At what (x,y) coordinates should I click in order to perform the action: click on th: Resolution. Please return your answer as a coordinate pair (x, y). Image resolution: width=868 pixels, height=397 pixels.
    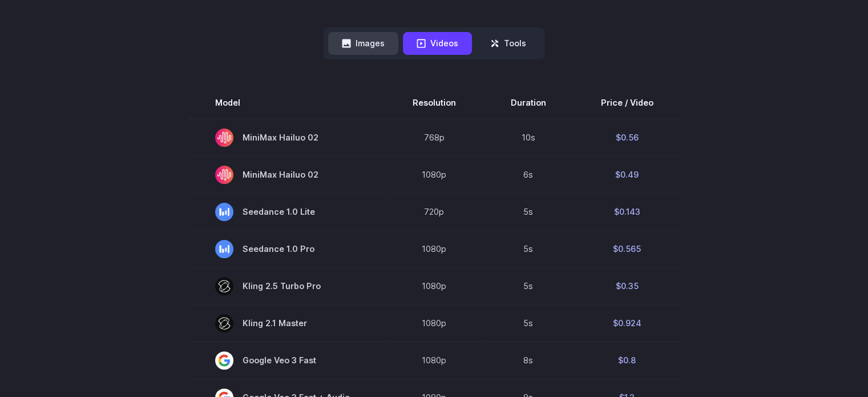
    Looking at the image, I should click on (434, 102).